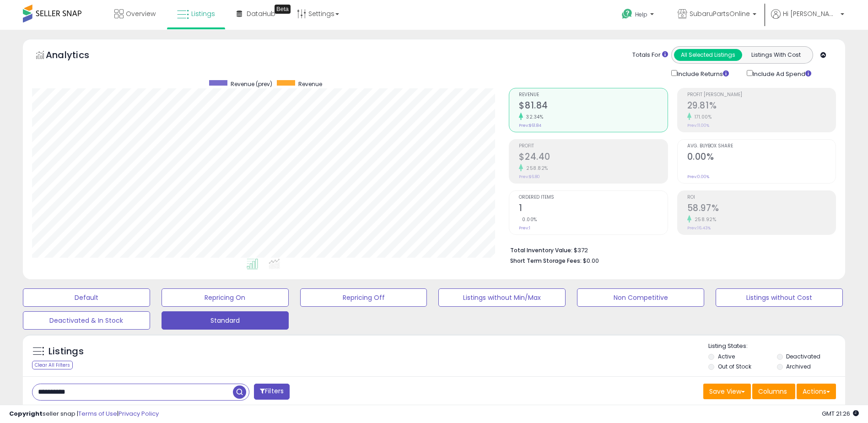 The height and width of the screenshot is (423, 868). Describe the element at coordinates (225, 298) in the screenshot. I see `button: Repricing On` at that location.